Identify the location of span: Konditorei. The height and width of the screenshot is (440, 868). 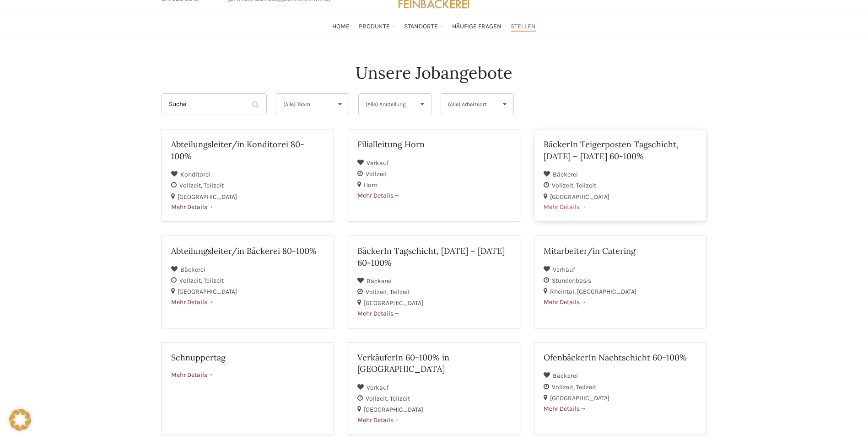
(196, 174).